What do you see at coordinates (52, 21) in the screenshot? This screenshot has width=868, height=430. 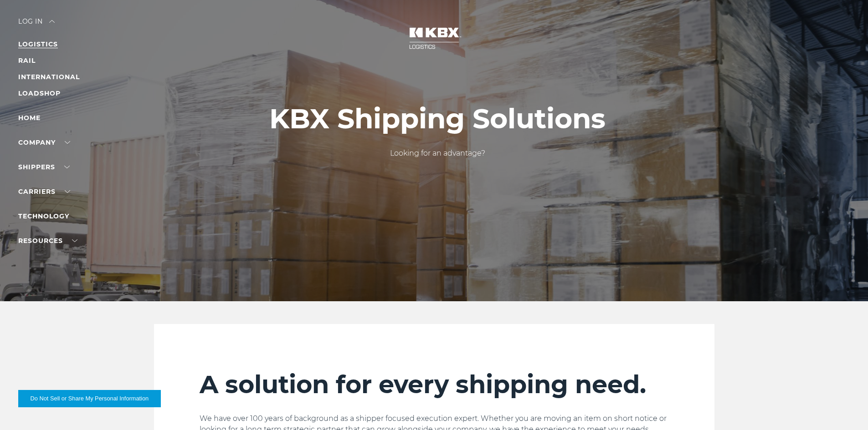 I see `img: arrow` at bounding box center [52, 21].